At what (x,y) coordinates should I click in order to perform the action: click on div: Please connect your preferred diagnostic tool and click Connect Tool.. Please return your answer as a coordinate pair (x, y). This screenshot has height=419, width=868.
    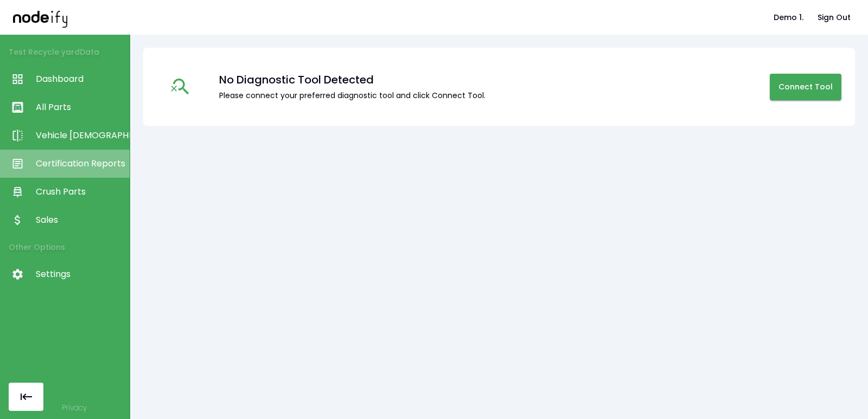
    Looking at the image, I should click on (352, 96).